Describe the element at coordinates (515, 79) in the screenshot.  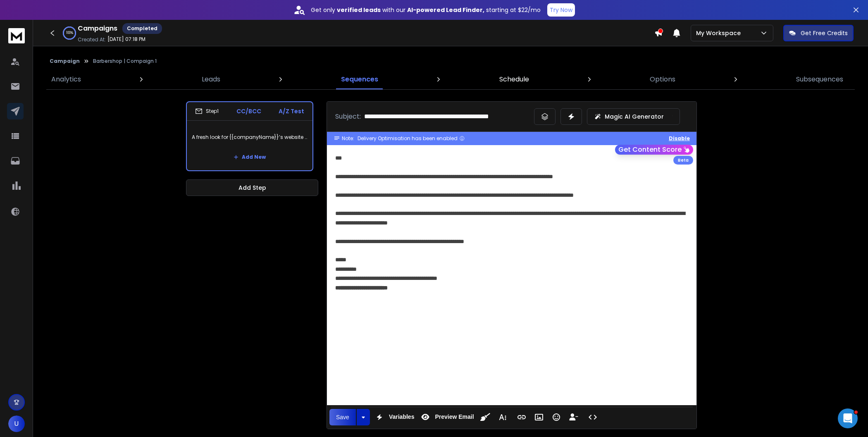
I see `p: Schedule` at that location.